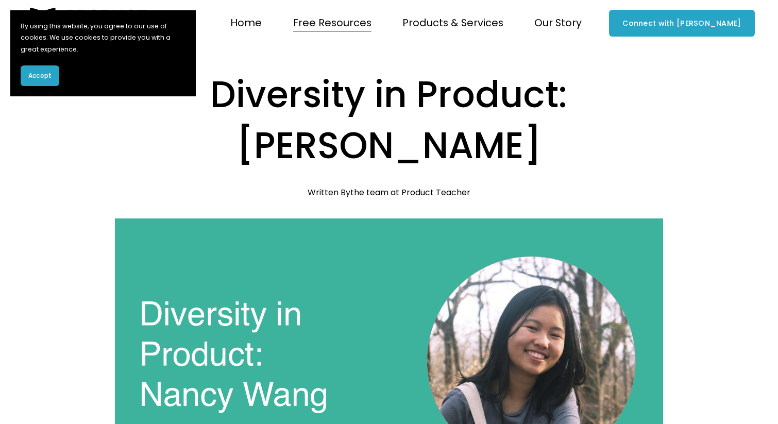 The width and height of the screenshot is (778, 424). Describe the element at coordinates (40, 76) in the screenshot. I see `span: Accept` at that location.